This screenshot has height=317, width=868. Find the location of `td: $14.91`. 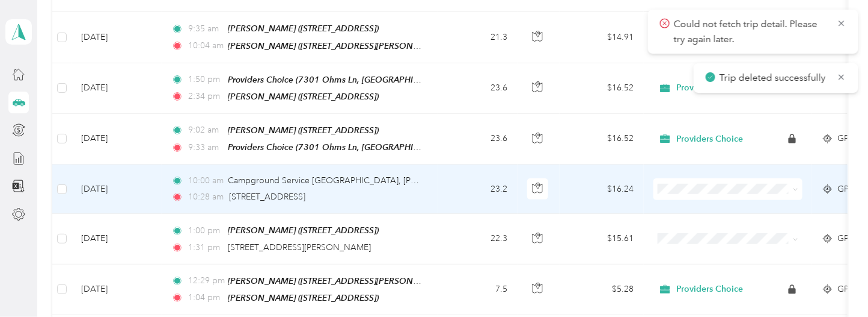

td: $14.91 is located at coordinates (602, 37).